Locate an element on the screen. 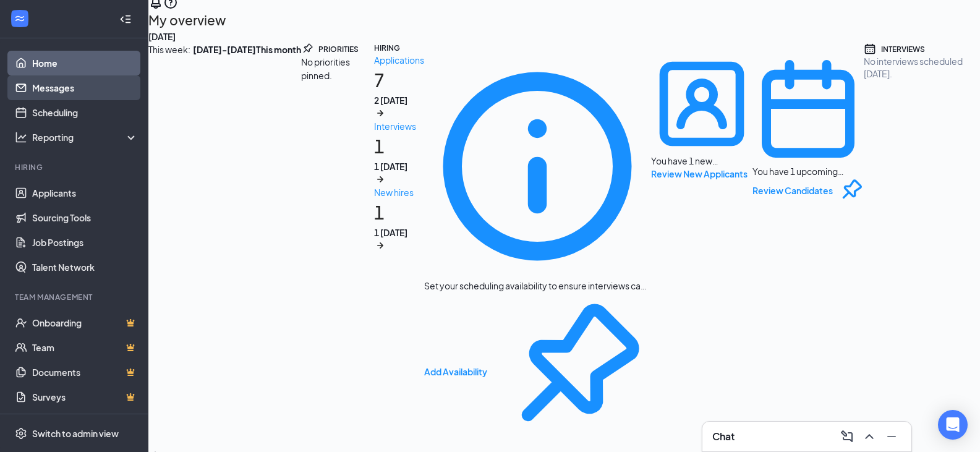 The height and width of the screenshot is (452, 980). button: ChevronUp is located at coordinates (870, 437).